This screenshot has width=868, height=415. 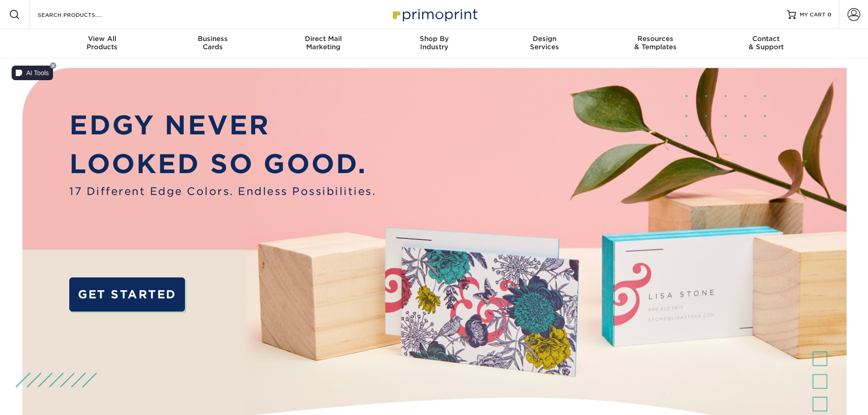 I want to click on a: Resources& Templates, so click(x=655, y=44).